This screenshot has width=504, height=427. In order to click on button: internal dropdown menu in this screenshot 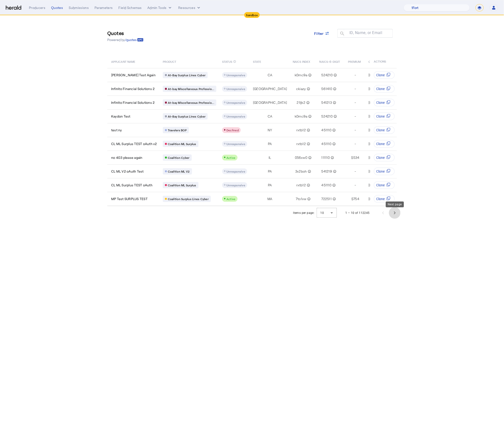, I will do `click(160, 8)`.